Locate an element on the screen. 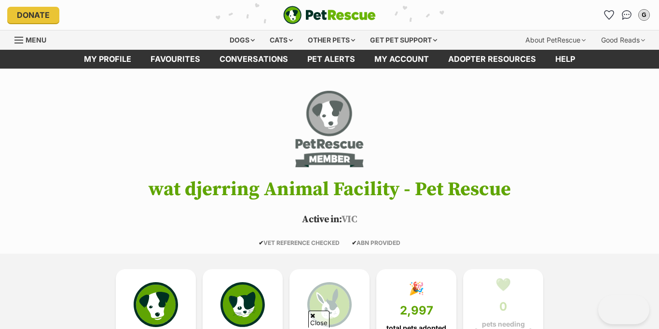  img: wat djerring Animal Facility - Pet Rescue is located at coordinates (329, 129).